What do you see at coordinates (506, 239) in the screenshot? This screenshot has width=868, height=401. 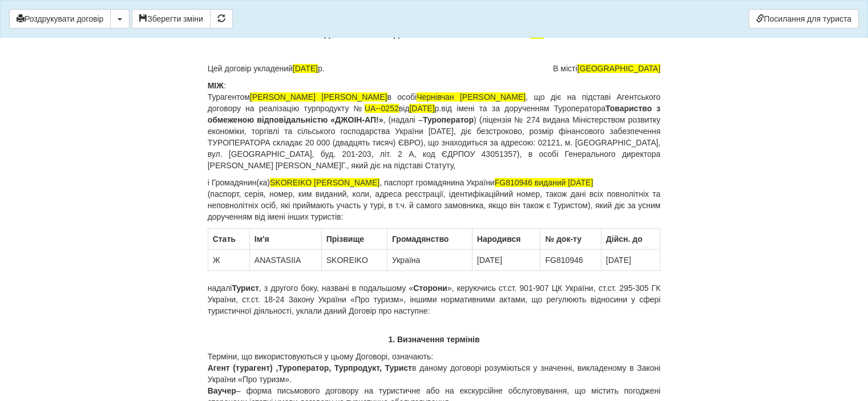 I see `th: Народився` at bounding box center [506, 239].